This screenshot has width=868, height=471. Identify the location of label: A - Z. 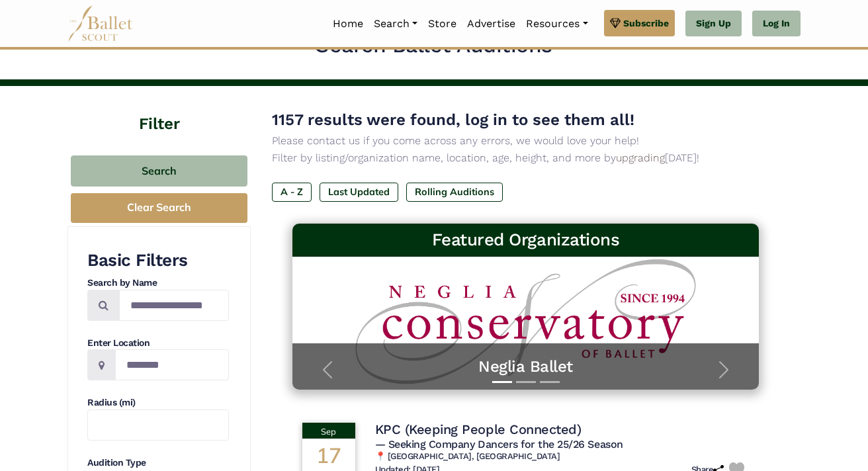
(291, 192).